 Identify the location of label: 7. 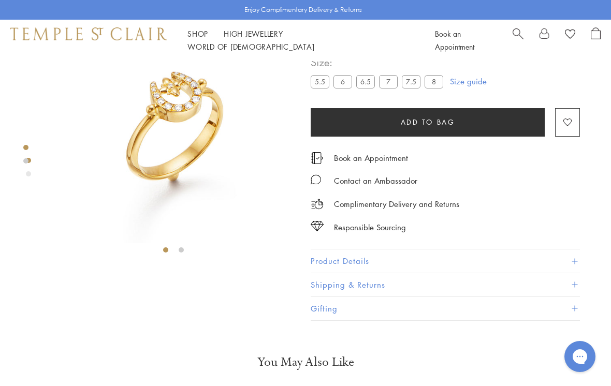
(388, 81).